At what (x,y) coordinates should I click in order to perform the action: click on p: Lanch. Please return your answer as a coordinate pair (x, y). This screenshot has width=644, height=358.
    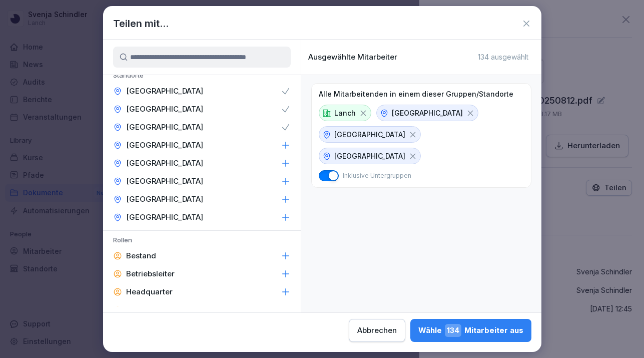
    Looking at the image, I should click on (345, 113).